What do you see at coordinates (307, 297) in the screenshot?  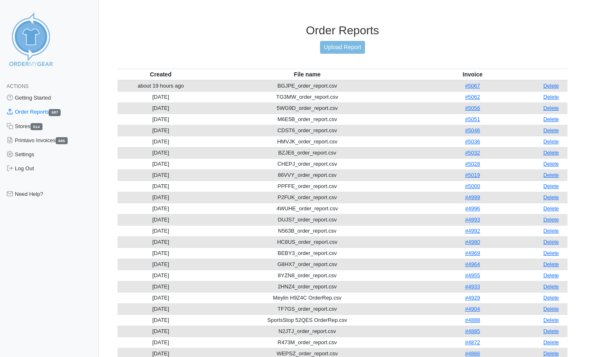 I see `td: Meylin H9Z4C OrderRep.csv` at bounding box center [307, 297].